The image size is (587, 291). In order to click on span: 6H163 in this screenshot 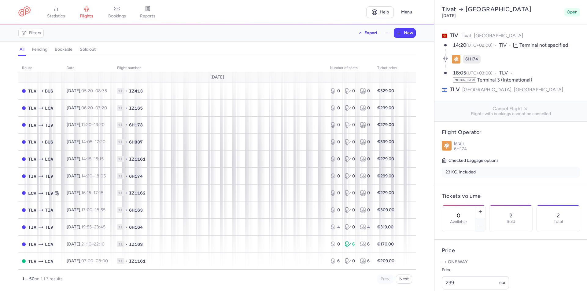, I will do `click(136, 210)`.